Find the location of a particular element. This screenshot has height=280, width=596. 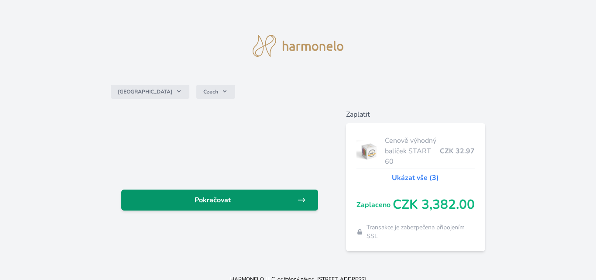

a: Pokračovat is located at coordinates (219, 200).